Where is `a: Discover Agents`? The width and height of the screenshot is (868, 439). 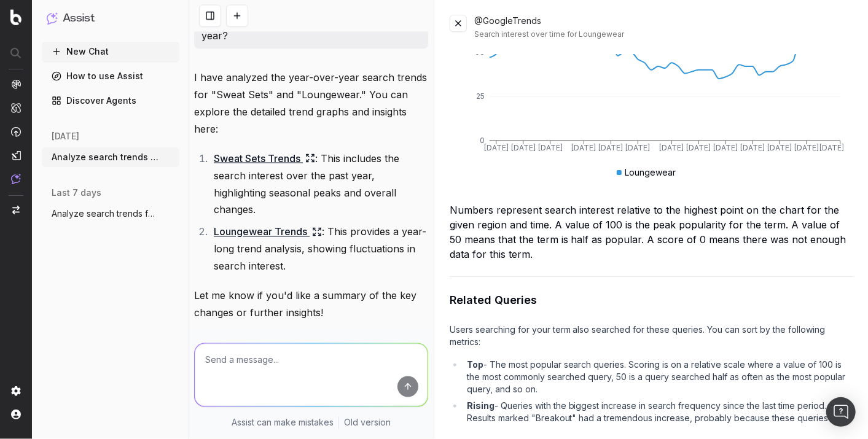
a: Discover Agents is located at coordinates (111, 100).